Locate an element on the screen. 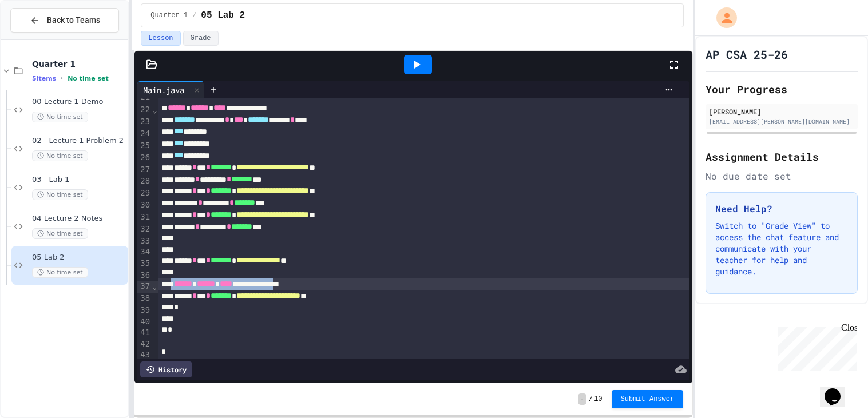 The image size is (868, 418). div: 34 is located at coordinates (144, 253).